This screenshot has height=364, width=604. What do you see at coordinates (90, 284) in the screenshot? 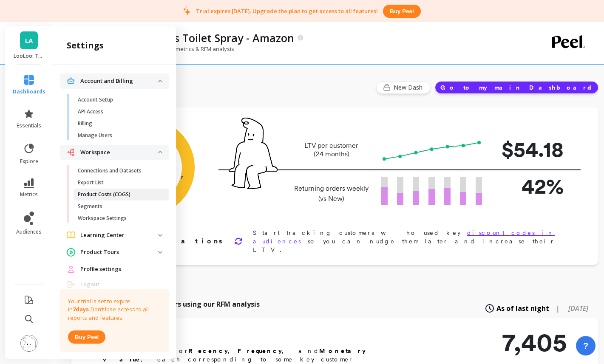
I see `span: Logout` at bounding box center [90, 284].